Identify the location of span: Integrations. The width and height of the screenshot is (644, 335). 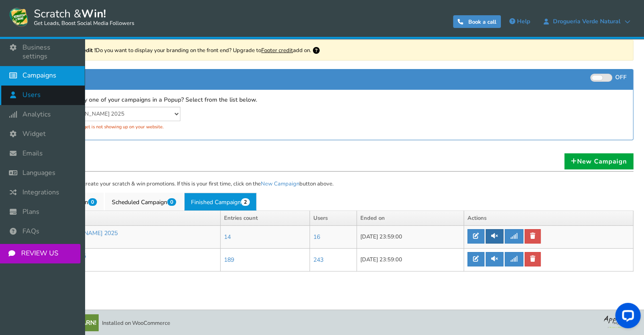
(41, 192).